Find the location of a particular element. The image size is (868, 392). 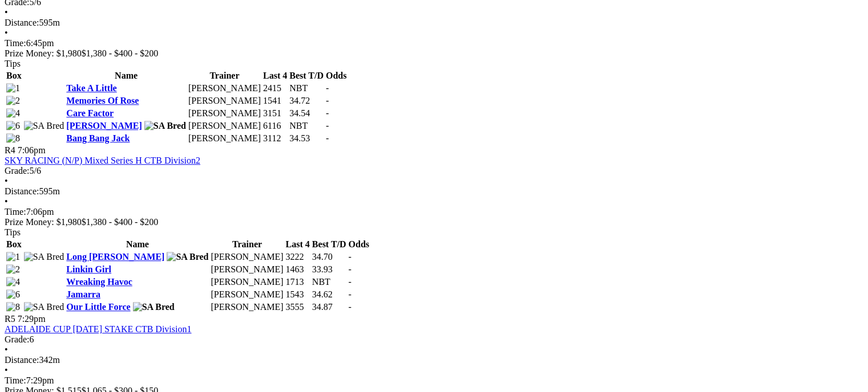

span: 7:29pm is located at coordinates (32, 318).